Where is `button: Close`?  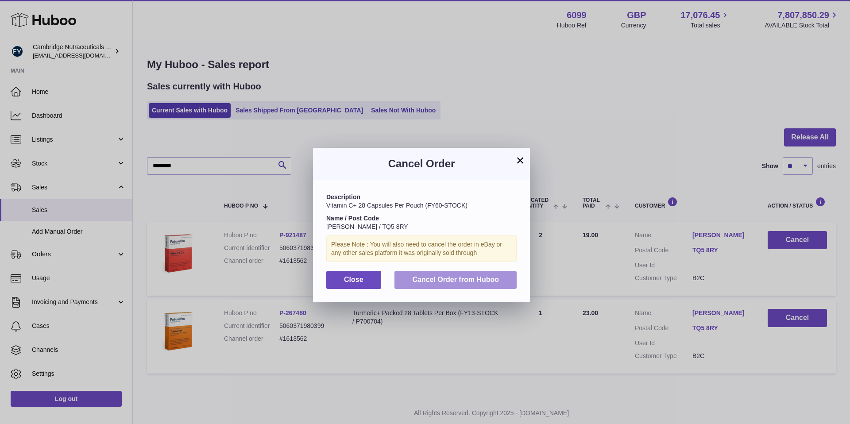
button: Close is located at coordinates (354, 280).